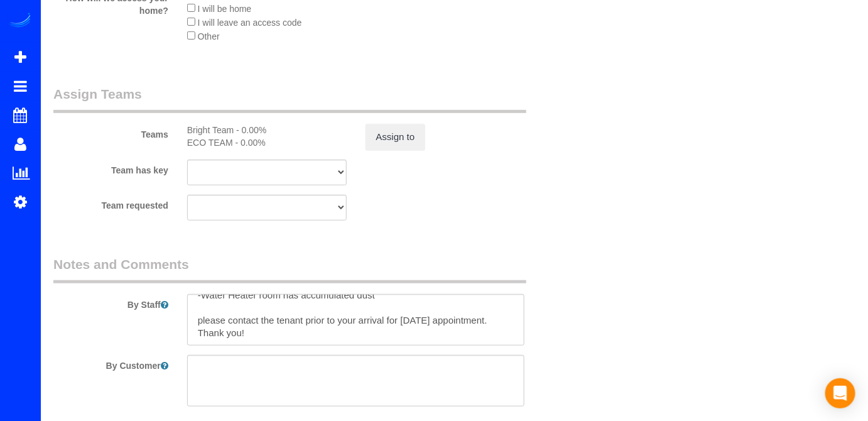  I want to click on button: Assign to, so click(396, 137).